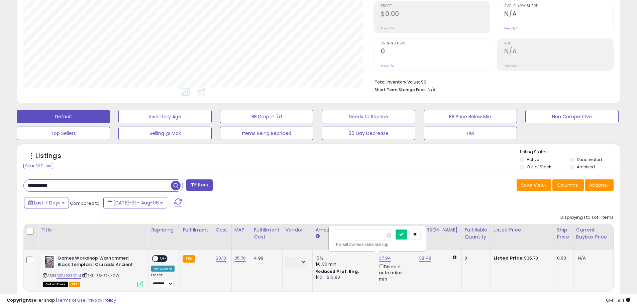  I want to click on span: OFF, so click(164, 259).